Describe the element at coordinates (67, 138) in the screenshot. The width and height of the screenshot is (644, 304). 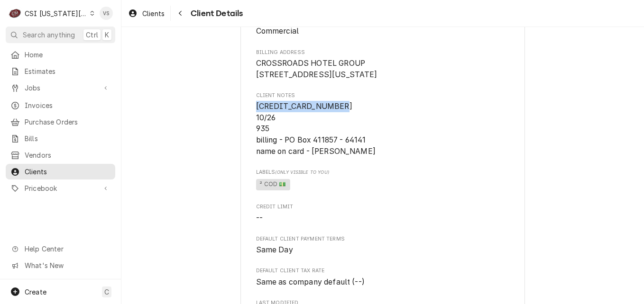
I see `span: Bills` at that location.